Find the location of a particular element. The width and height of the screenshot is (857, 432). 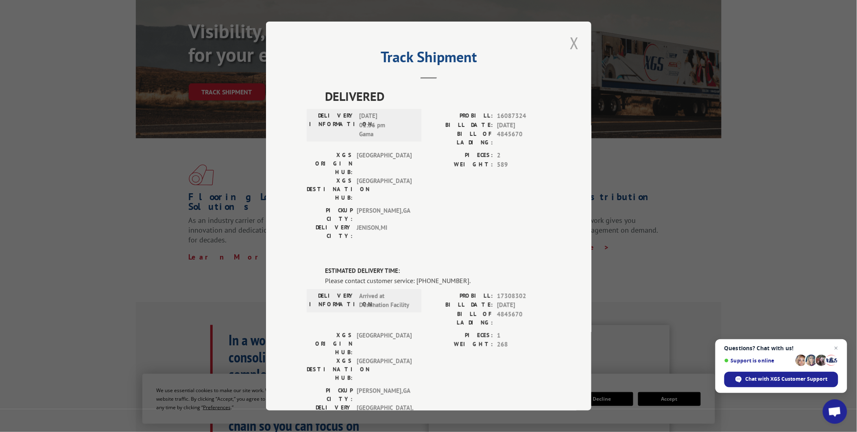

span: DELIVERED is located at coordinates (438, 96).